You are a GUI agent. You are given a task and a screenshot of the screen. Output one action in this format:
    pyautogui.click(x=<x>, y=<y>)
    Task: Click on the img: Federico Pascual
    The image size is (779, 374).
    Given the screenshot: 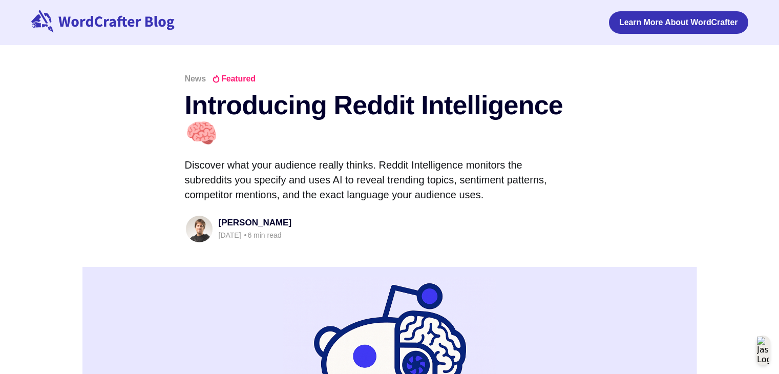 What is the action you would take?
    pyautogui.click(x=199, y=229)
    